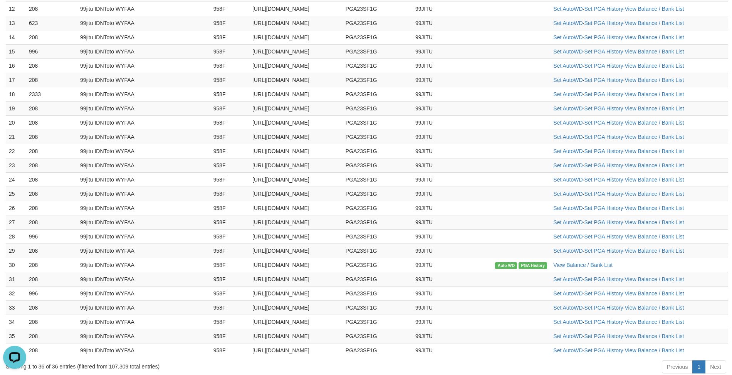 This screenshot has height=375, width=732. What do you see at coordinates (16, 80) in the screenshot?
I see `td: 17` at bounding box center [16, 80].